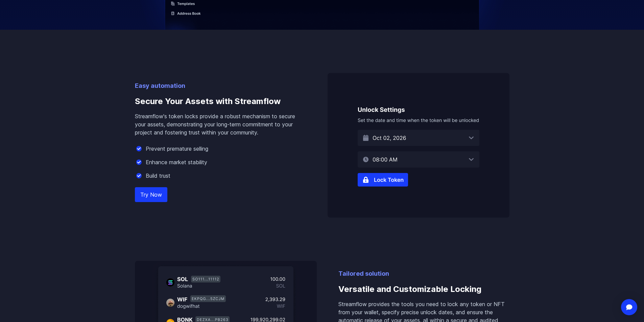  I want to click on h3: Secure Your Assets with Streamflow, so click(221, 101).